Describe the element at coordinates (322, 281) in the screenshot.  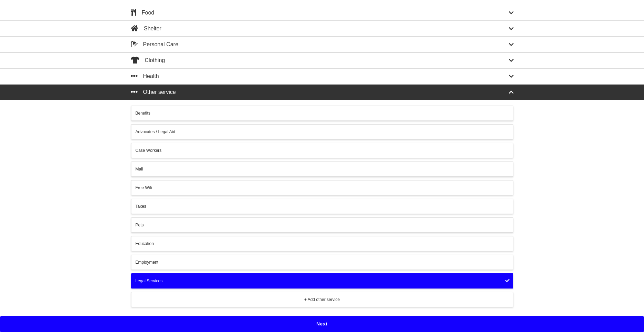
I see `div: Legal Services` at that location.